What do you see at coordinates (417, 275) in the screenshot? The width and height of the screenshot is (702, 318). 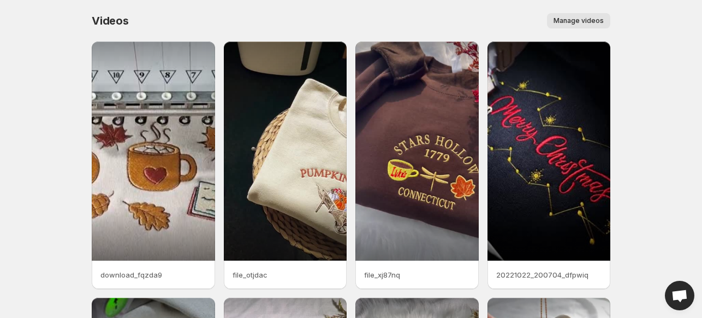 I see `p: file_xj87nq` at bounding box center [417, 275].